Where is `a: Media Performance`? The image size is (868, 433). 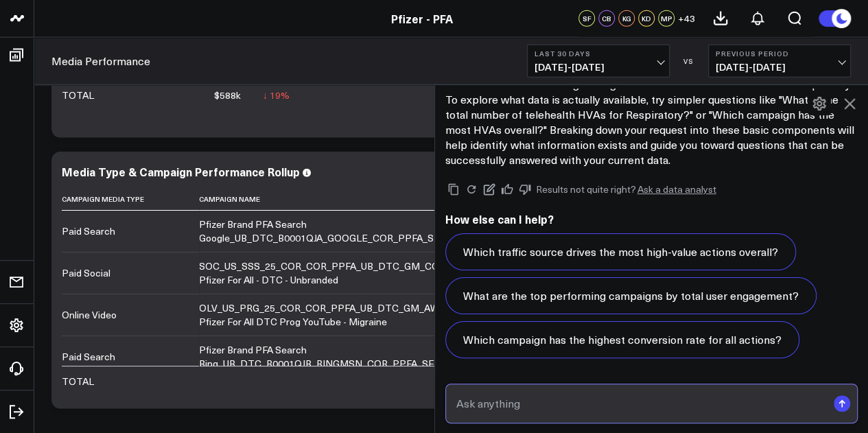
a: Media Performance is located at coordinates (101, 61).